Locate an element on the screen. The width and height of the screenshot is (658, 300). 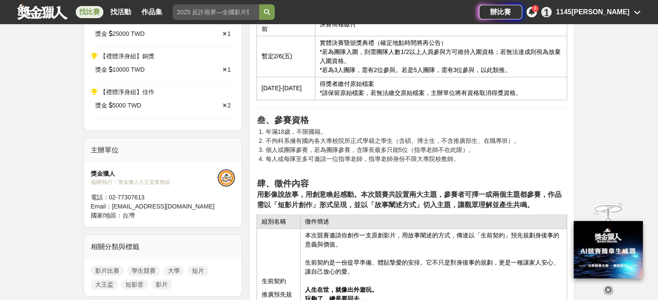
span: 5000 is located at coordinates (119, 105).